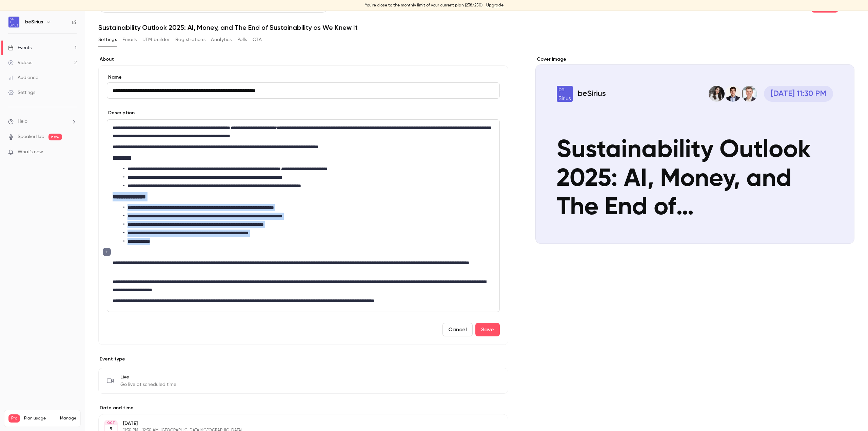 The image size is (868, 431). I want to click on div: OCT, so click(111, 423).